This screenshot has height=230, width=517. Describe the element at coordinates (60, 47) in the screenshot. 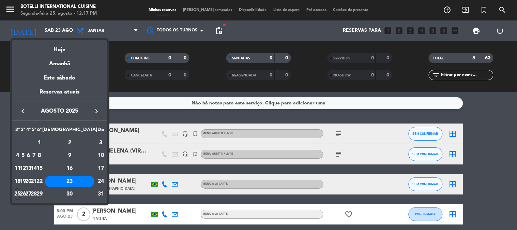

I see `div: Hoje` at that location.